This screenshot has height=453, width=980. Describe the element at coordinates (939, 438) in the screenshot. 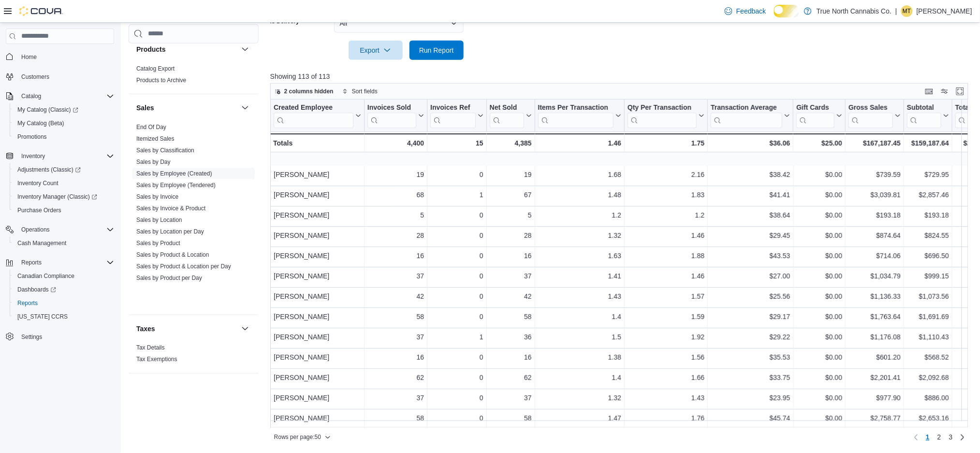

I see `a: Page 2 of 3` at that location.